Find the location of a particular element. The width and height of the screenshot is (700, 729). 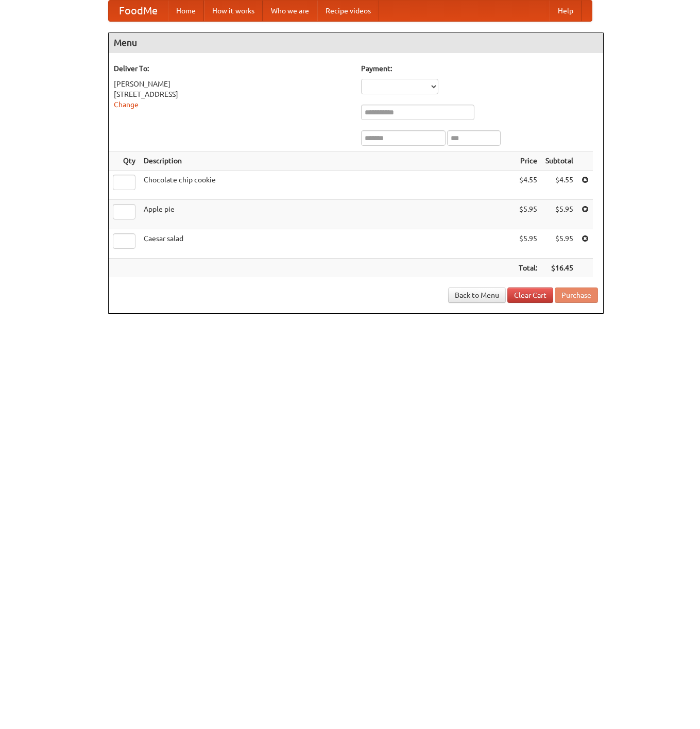

a: Help is located at coordinates (566, 11).